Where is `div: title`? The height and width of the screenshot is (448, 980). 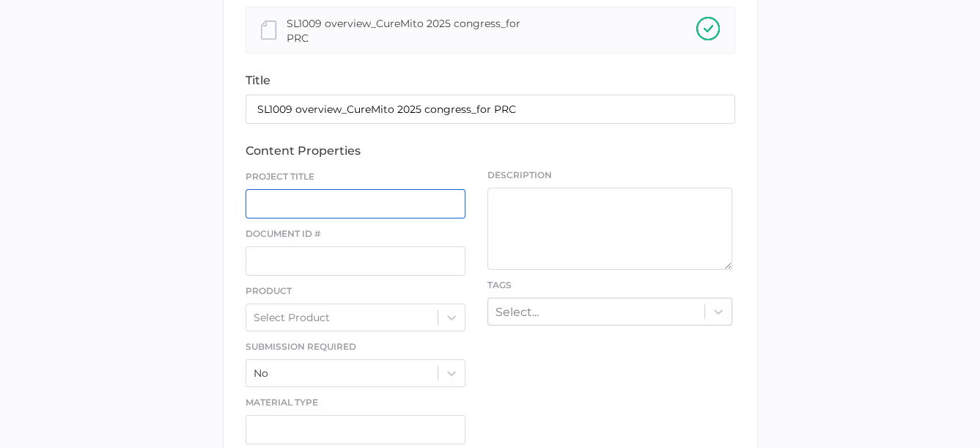
div: title is located at coordinates (490, 80).